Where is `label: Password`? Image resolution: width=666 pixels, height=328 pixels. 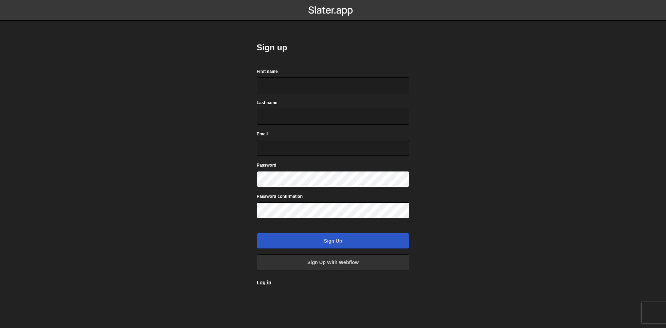
label: Password is located at coordinates (266, 165).